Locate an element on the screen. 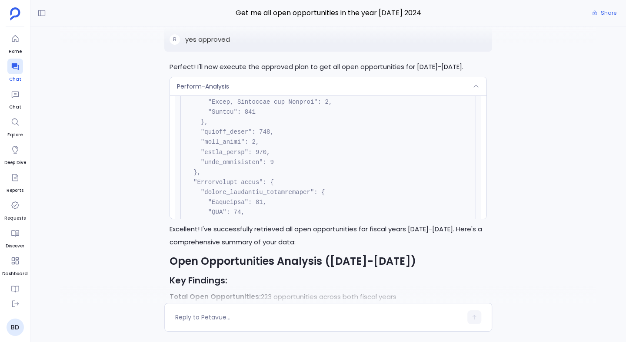 This screenshot has height=342, width=626. span: Perform-Analysis is located at coordinates (203, 86).